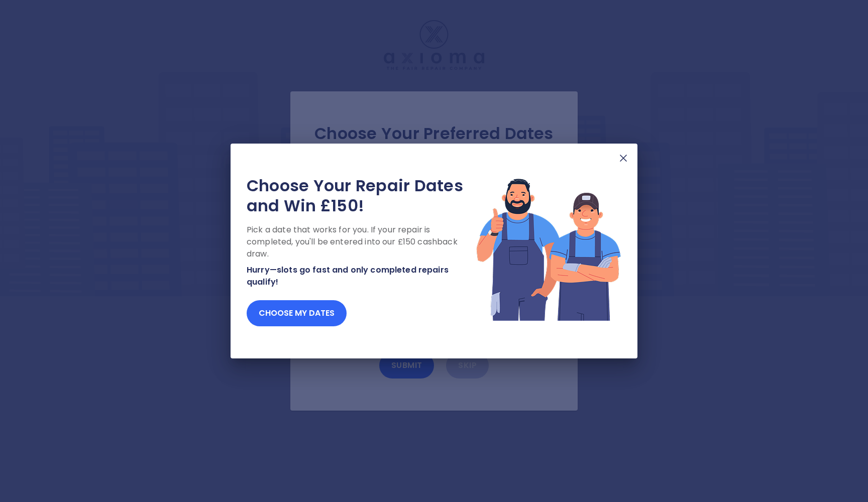  I want to click on p: Pick a date that works for you. If your repair is completed, you'll be entered into our £150 cash..., so click(361, 242).